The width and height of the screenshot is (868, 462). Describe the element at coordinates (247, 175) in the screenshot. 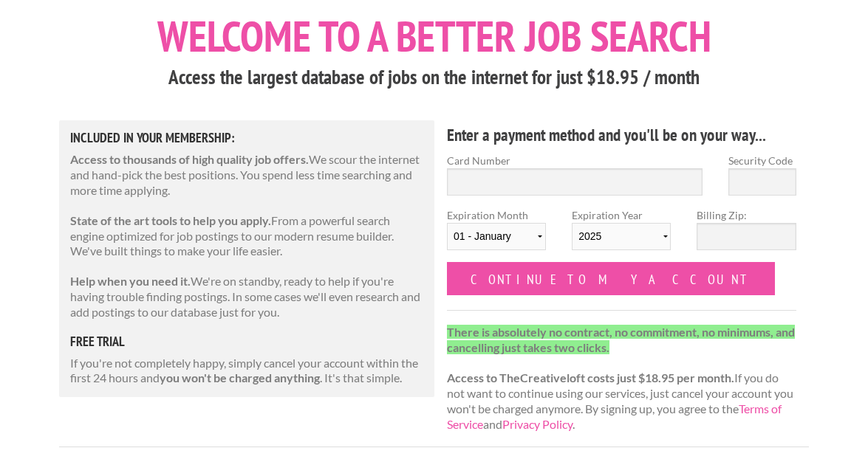

I see `p: We scour the internet and hand-pick the best positions. You spend less time searching and more ti...` at that location.